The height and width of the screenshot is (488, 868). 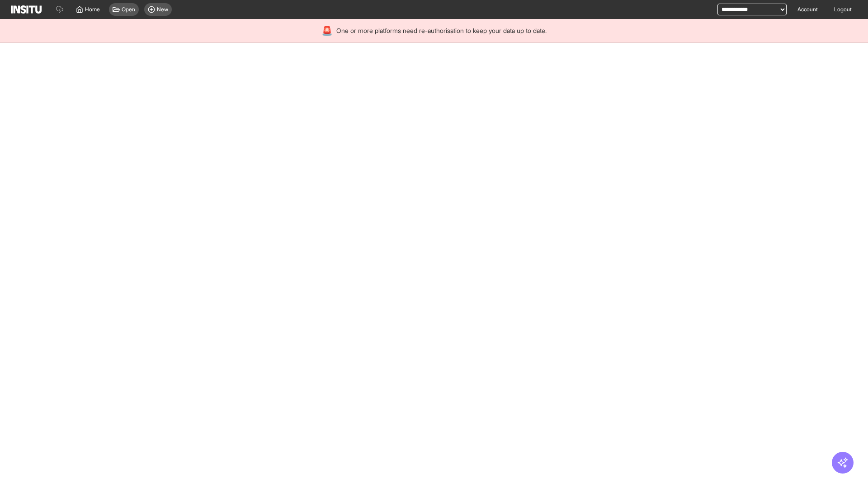 What do you see at coordinates (162, 10) in the screenshot?
I see `span: New` at bounding box center [162, 10].